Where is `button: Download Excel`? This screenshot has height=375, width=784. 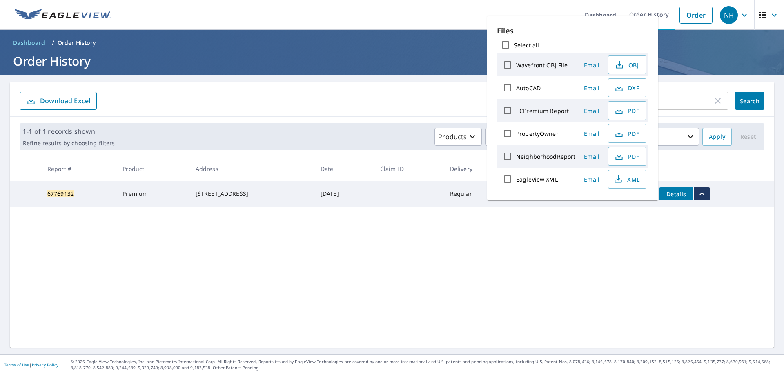
button: Download Excel is located at coordinates (58, 101).